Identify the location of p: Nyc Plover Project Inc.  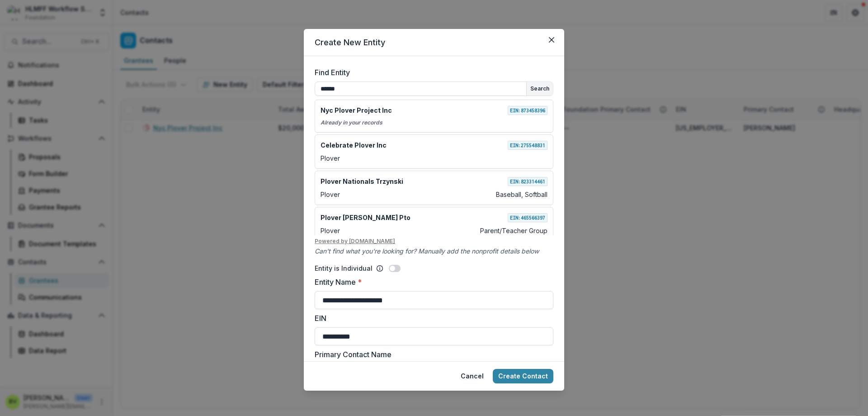
(356, 110).